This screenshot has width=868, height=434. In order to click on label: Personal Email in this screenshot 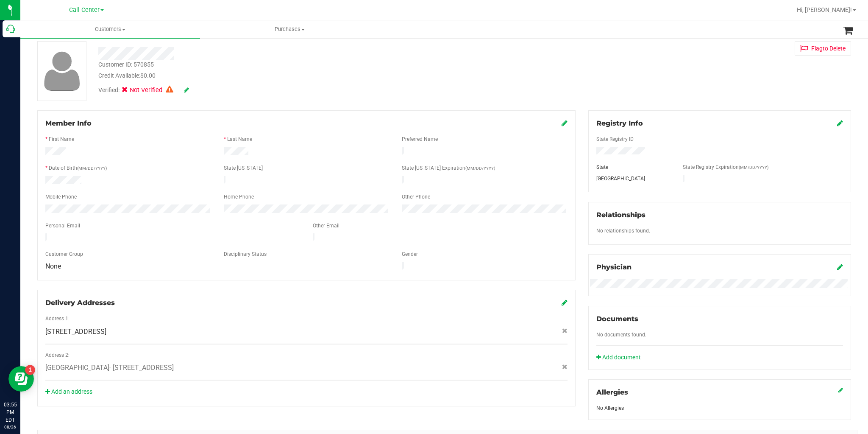, I will do `click(62, 226)`.